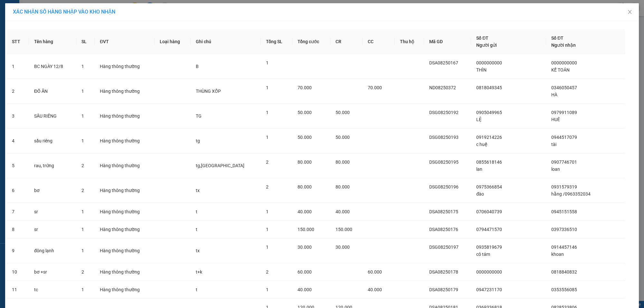  I want to click on td: 3, so click(18, 116).